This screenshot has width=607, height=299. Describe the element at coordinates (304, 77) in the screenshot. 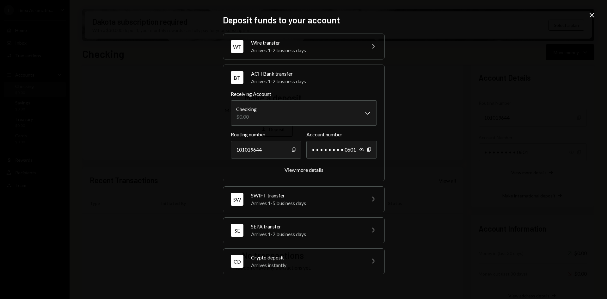

I see `button: BTACH Bank transferArrives 1-2 business days` at that location.